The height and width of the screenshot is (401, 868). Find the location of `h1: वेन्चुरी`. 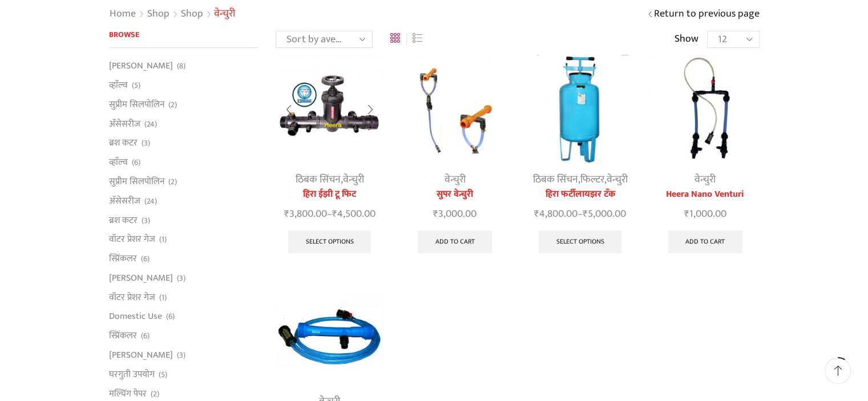

h1: वेन्चुरी is located at coordinates (224, 14).